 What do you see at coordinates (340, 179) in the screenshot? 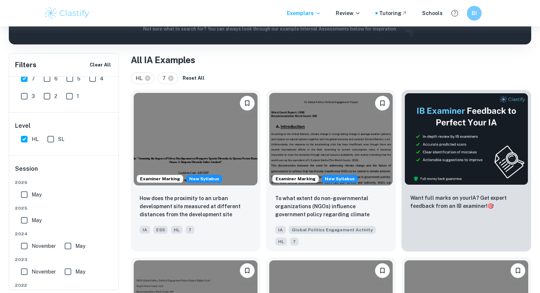
I see `div: Starting from the May 2026 session, the Global Politics Engagement Activity requirements have cha...` at bounding box center [340, 179].